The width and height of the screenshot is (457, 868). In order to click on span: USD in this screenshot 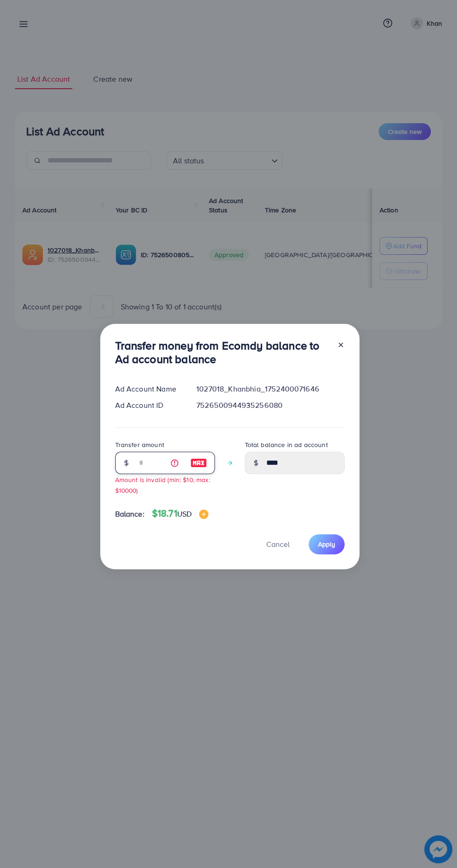, I will do `click(184, 514)`.